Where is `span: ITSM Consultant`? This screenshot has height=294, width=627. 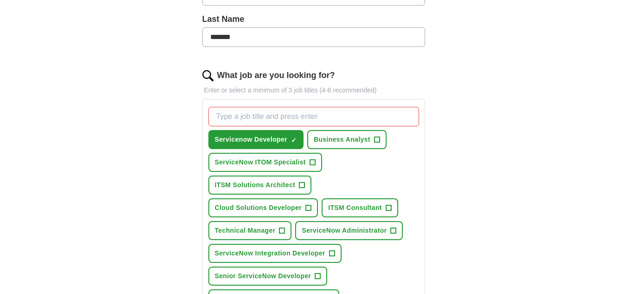 span: ITSM Consultant is located at coordinates (355, 208).